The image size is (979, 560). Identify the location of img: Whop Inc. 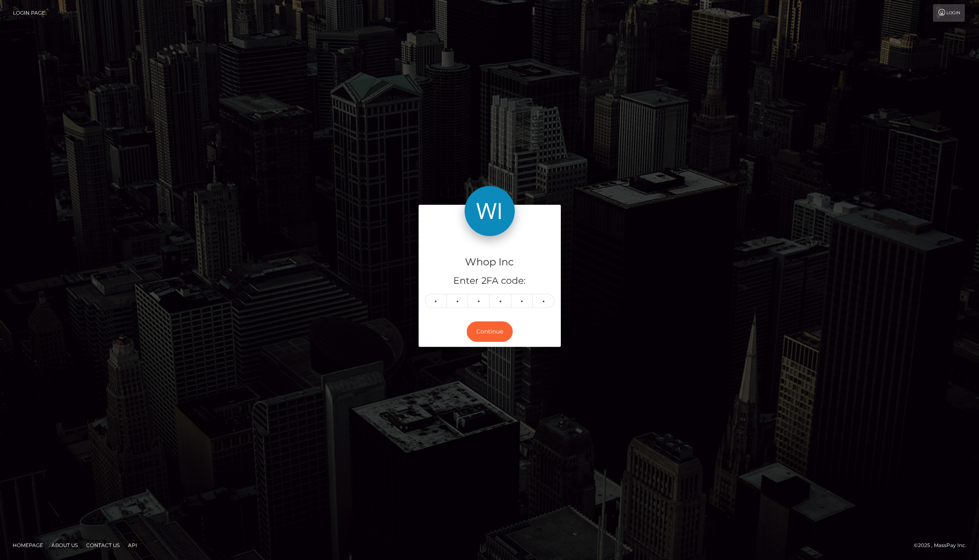
(490, 211).